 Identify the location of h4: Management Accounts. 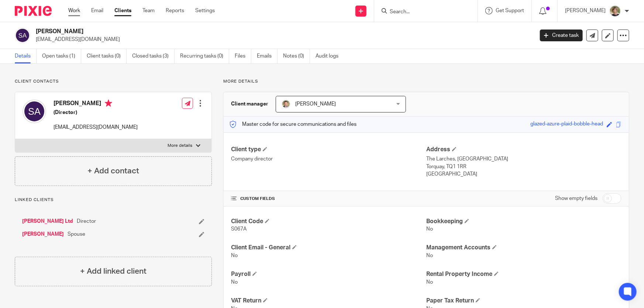
(523, 248).